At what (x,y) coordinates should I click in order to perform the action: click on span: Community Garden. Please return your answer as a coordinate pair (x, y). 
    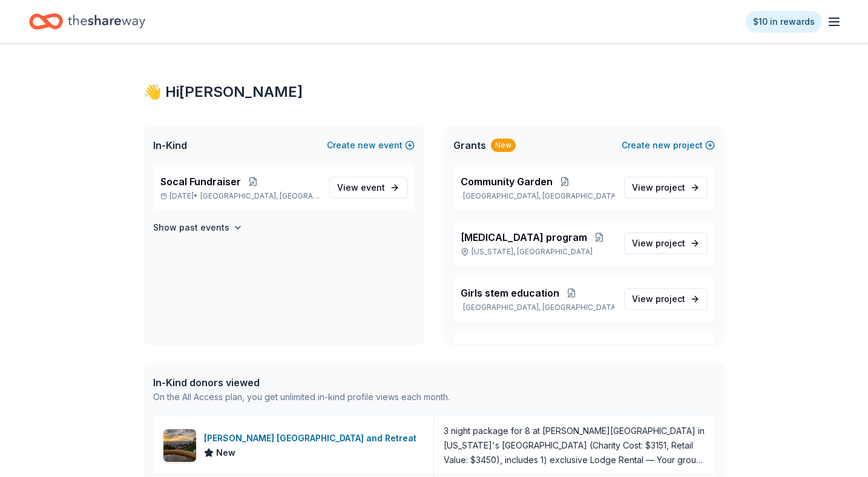
    Looking at the image, I should click on (507, 181).